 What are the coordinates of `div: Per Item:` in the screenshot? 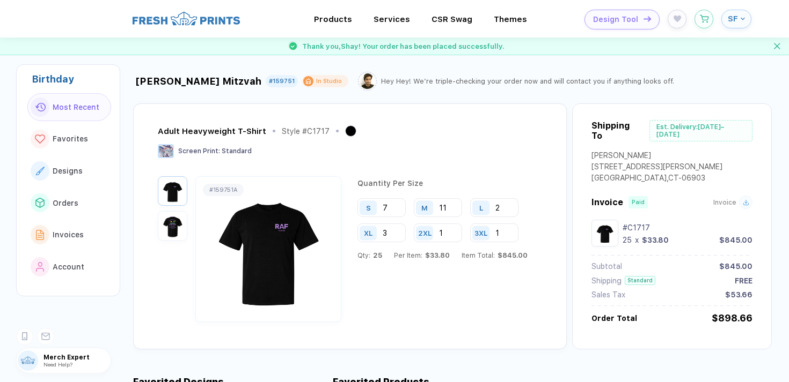 It's located at (422, 255).